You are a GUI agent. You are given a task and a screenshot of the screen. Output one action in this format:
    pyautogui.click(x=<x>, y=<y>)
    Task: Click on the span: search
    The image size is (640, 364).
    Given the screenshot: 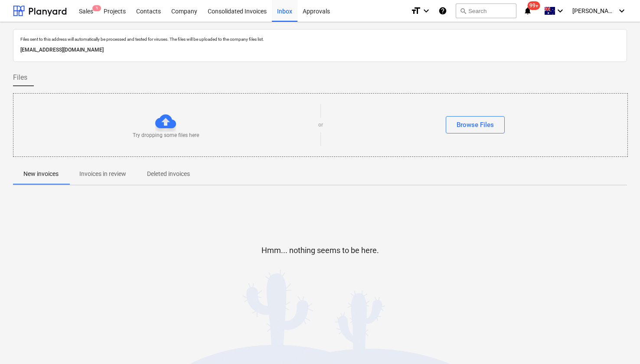 What is the action you would take?
    pyautogui.click(x=463, y=11)
    